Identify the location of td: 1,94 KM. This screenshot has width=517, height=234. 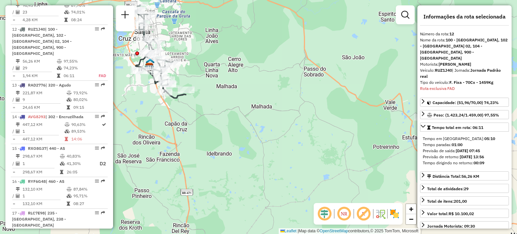
(39, 76).